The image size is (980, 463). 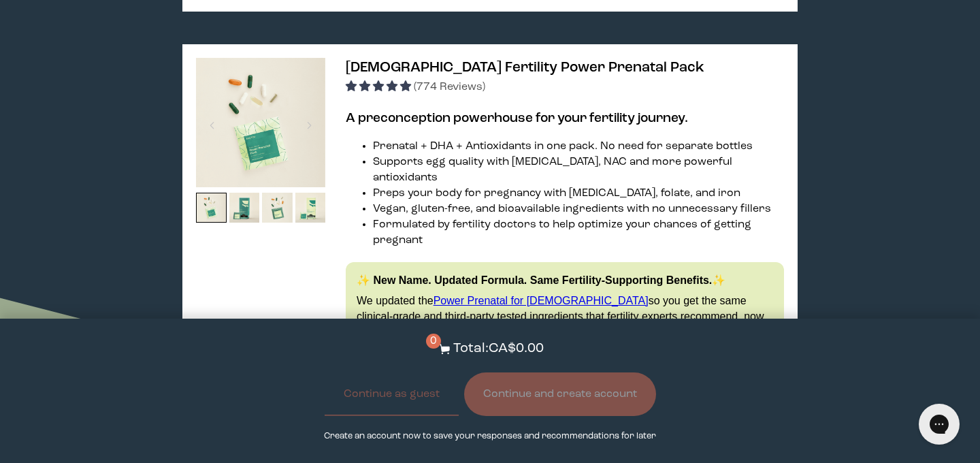 What do you see at coordinates (380, 87) in the screenshot?
I see `span: 4.95 stars` at bounding box center [380, 87].